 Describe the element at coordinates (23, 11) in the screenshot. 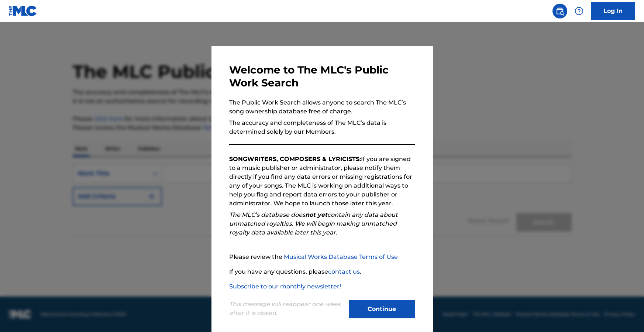

I see `img: MLC Logo` at that location.